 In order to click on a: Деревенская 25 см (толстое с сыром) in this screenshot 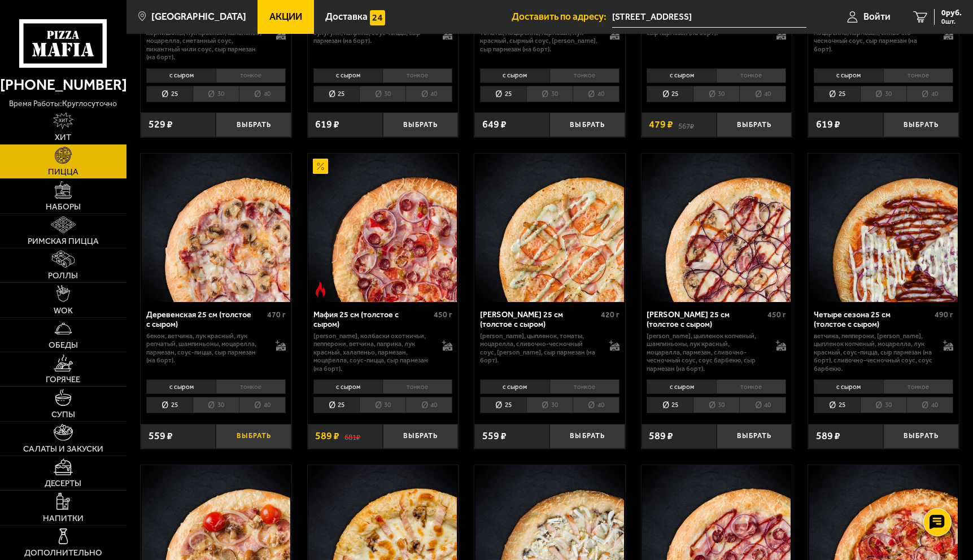, I will do `click(216, 227)`.